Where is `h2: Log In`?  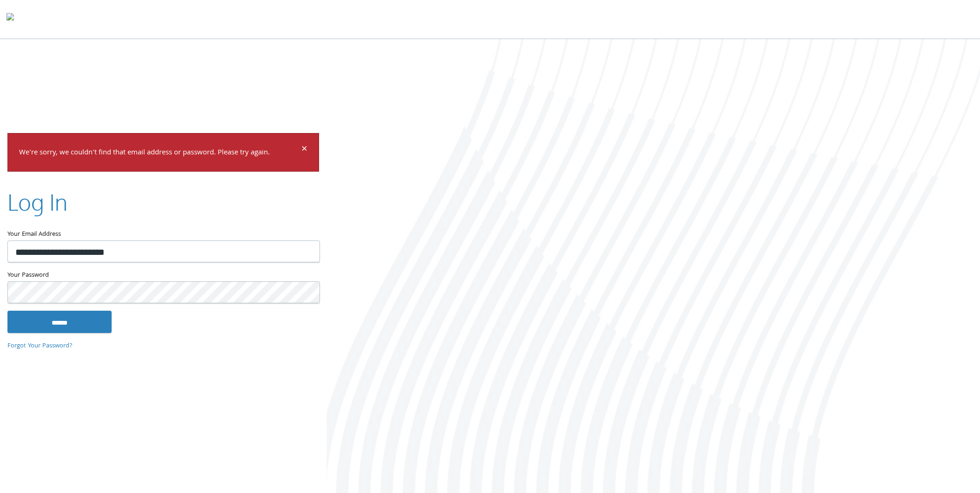 h2: Log In is located at coordinates (37, 202).